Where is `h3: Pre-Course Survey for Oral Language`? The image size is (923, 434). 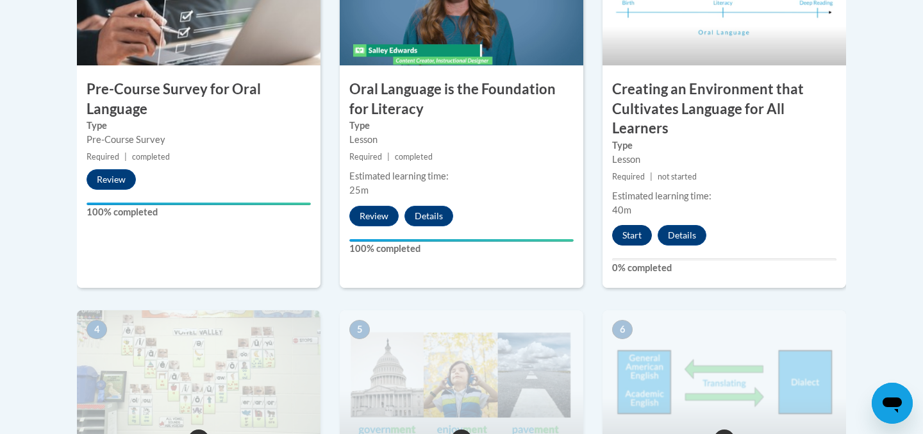 h3: Pre-Course Survey for Oral Language is located at coordinates (199, 99).